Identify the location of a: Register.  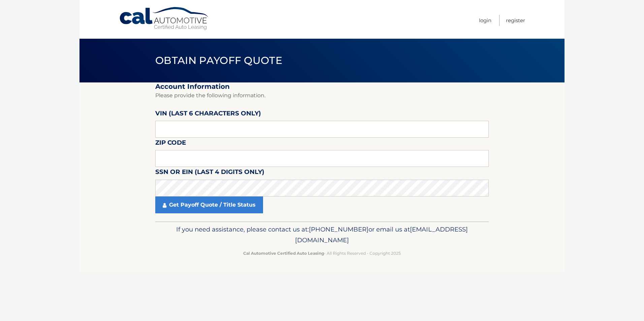
(516, 21).